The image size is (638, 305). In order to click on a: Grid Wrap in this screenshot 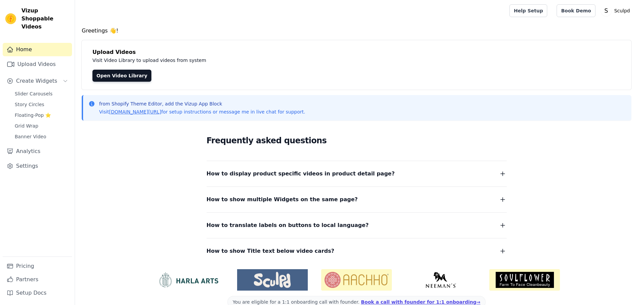, I will do `click(41, 126)`.